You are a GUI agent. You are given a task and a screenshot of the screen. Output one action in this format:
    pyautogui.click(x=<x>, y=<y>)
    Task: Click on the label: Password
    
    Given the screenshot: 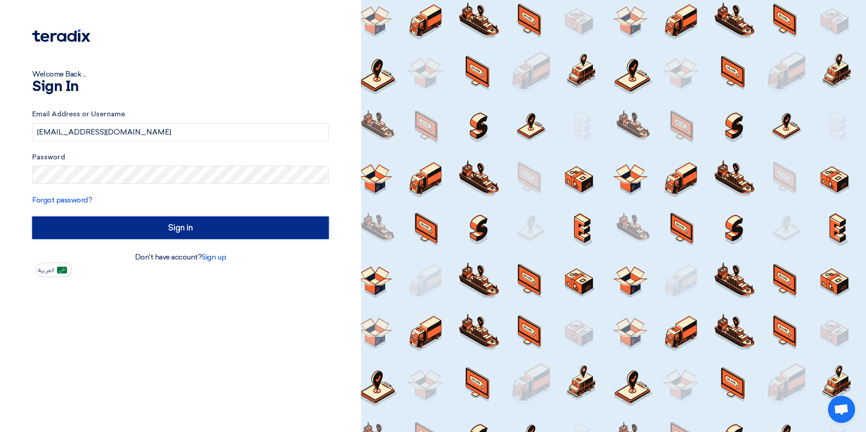 What is the action you would take?
    pyautogui.click(x=180, y=157)
    